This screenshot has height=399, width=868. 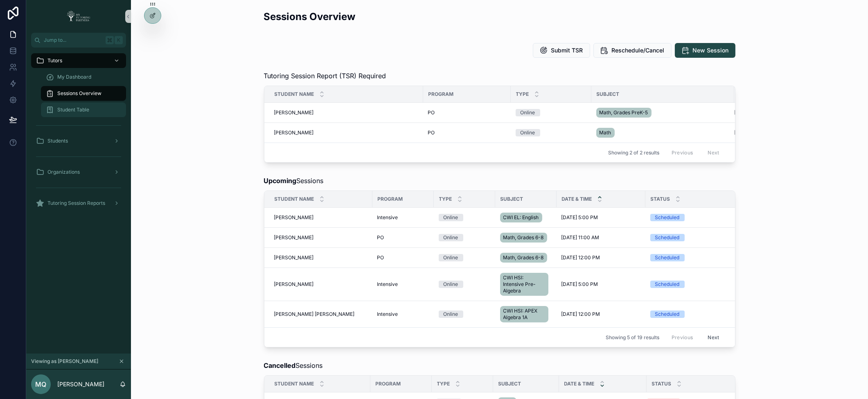 I want to click on img: App logo, so click(x=79, y=17).